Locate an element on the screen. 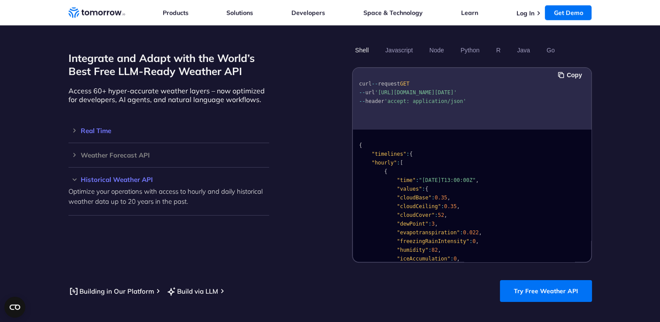  h3: Weather Forecast API is located at coordinates (169, 155).